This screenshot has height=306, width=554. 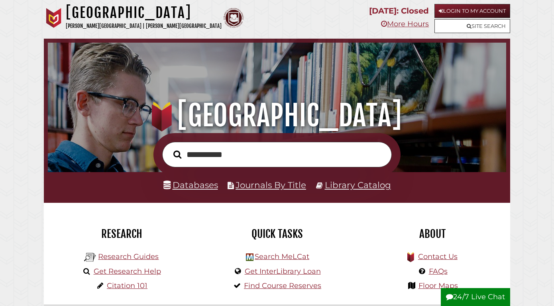 What do you see at coordinates (122, 234) in the screenshot?
I see `h2: Research` at bounding box center [122, 234].